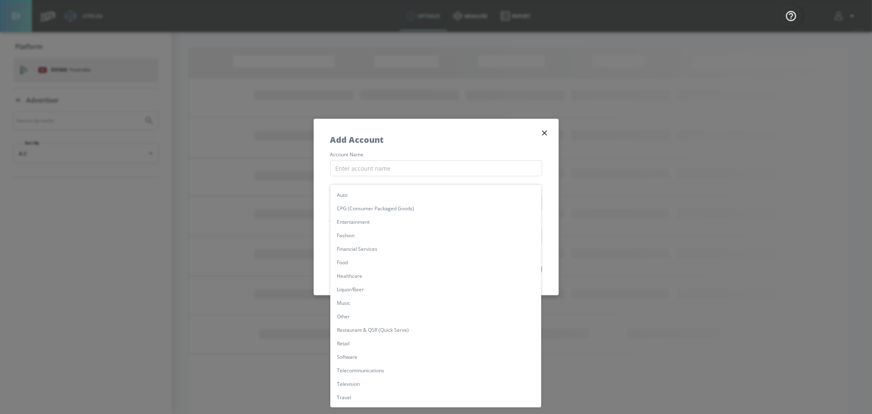  Describe the element at coordinates (436, 289) in the screenshot. I see `li: Liquor/Beer` at that location.